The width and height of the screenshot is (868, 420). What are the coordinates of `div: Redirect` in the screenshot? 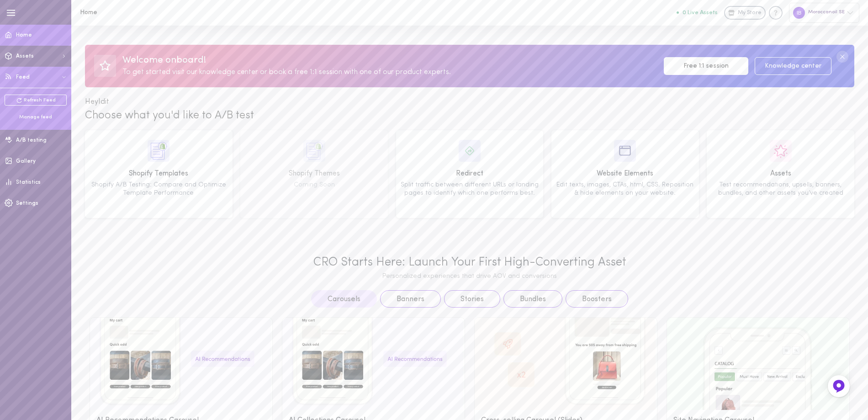 It's located at (469, 174).